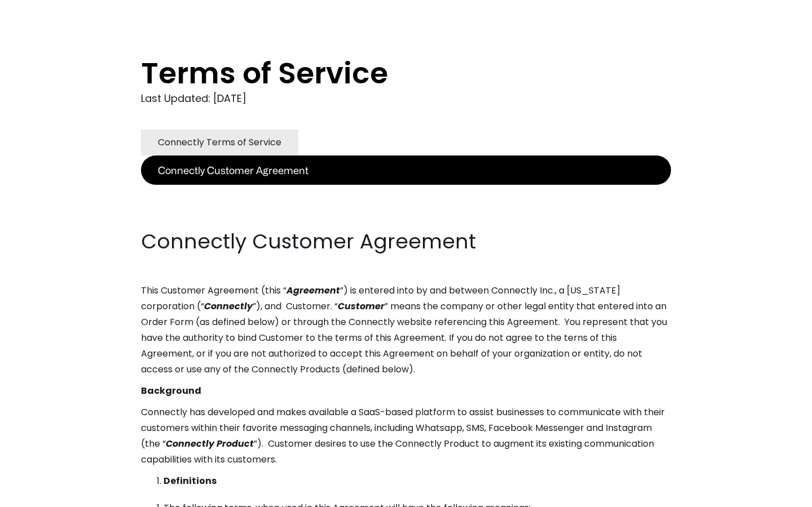 This screenshot has width=812, height=507. What do you see at coordinates (171, 390) in the screenshot?
I see `strong: Background` at bounding box center [171, 390].